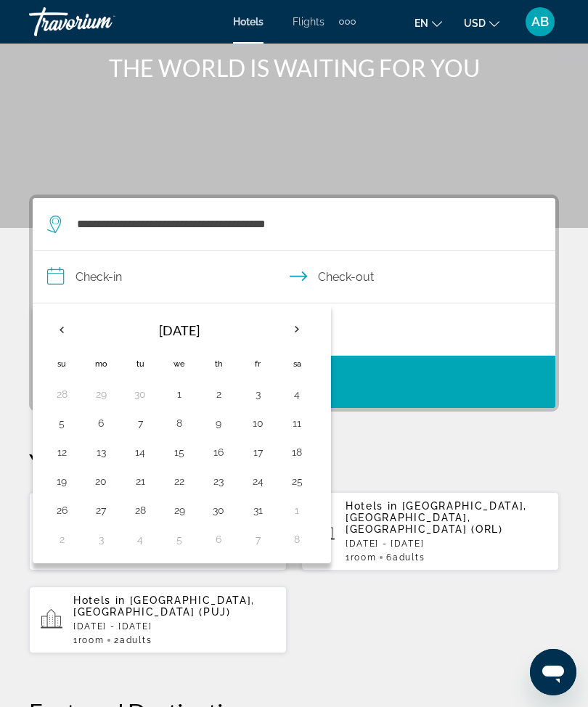 This screenshot has height=707, width=588. Describe the element at coordinates (298, 453) in the screenshot. I see `button: Day 18` at that location.